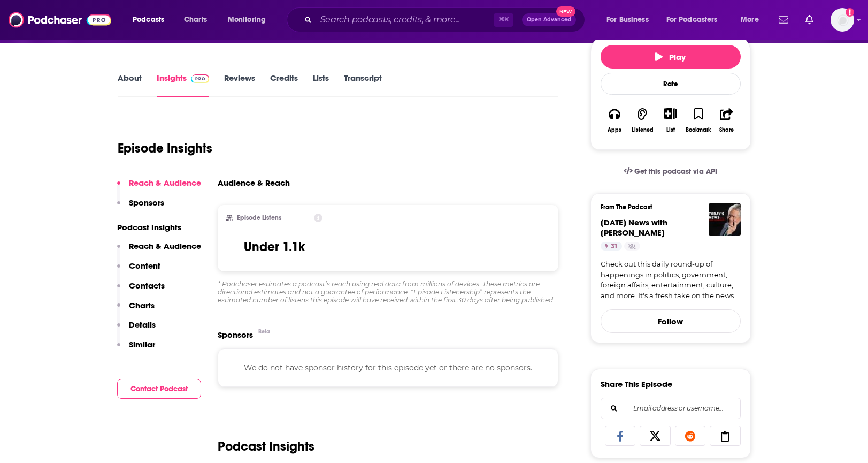  I want to click on button: Follow, so click(671, 321).